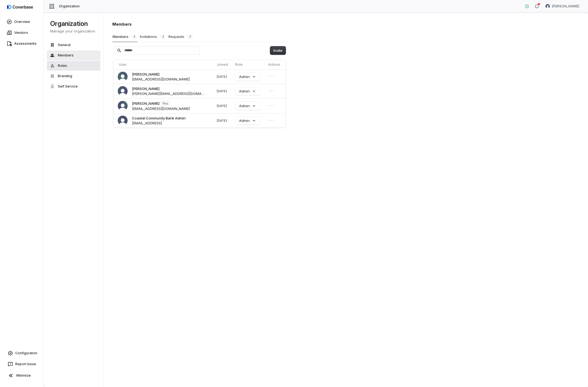 Image resolution: width=588 pixels, height=387 pixels. Describe the element at coordinates (123, 106) in the screenshot. I see `img: Christopher Morgan` at that location.